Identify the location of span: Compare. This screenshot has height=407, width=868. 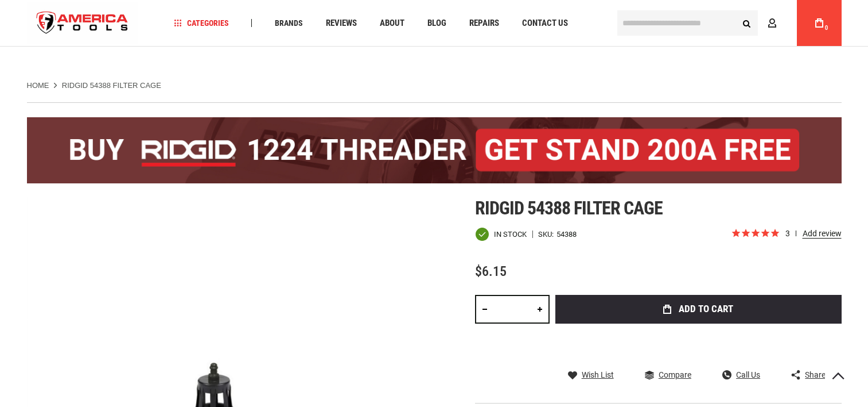
(675, 375).